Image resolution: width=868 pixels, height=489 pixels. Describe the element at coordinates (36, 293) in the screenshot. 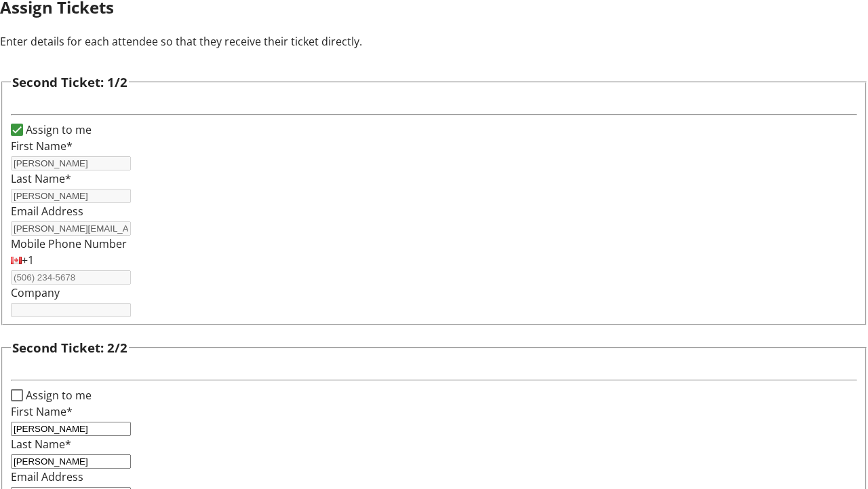

I see `label: Company` at that location.